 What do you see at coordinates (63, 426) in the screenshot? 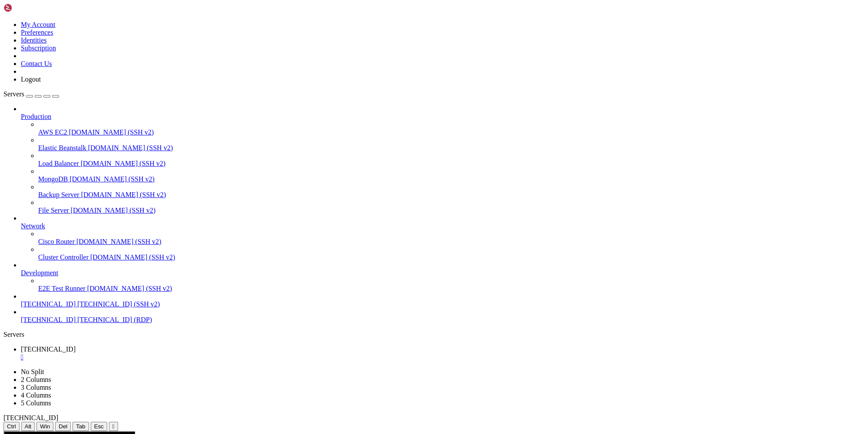
I see `span: Del` at bounding box center [63, 426].